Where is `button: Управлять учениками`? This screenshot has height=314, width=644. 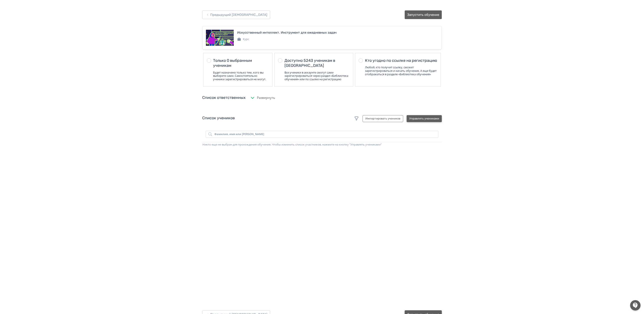
button: Управлять учениками is located at coordinates (424, 118).